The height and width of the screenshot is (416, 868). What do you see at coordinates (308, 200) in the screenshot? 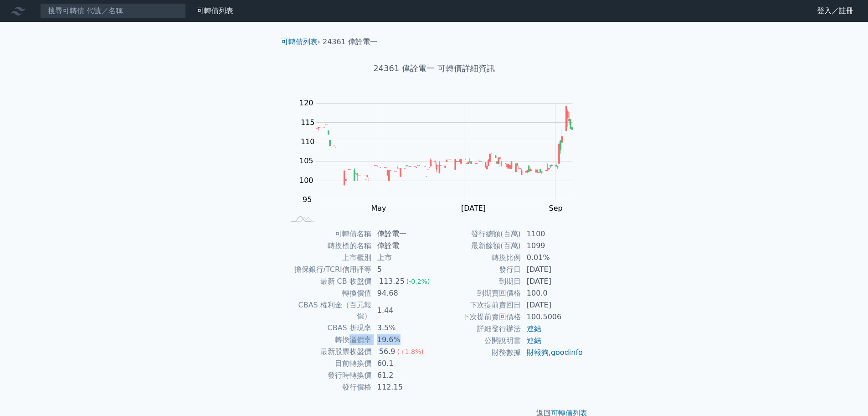
I see `tspan: 95` at bounding box center [308, 200].